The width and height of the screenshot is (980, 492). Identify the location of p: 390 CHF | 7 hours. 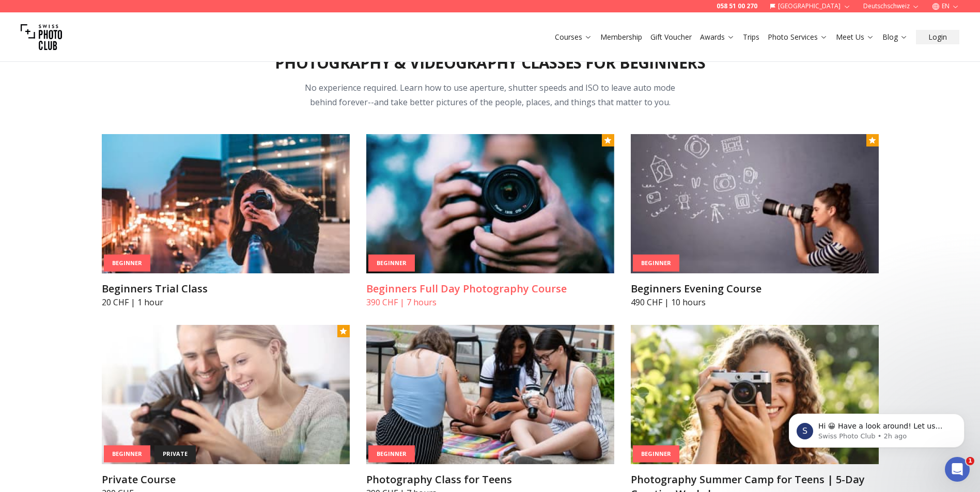
(490, 303).